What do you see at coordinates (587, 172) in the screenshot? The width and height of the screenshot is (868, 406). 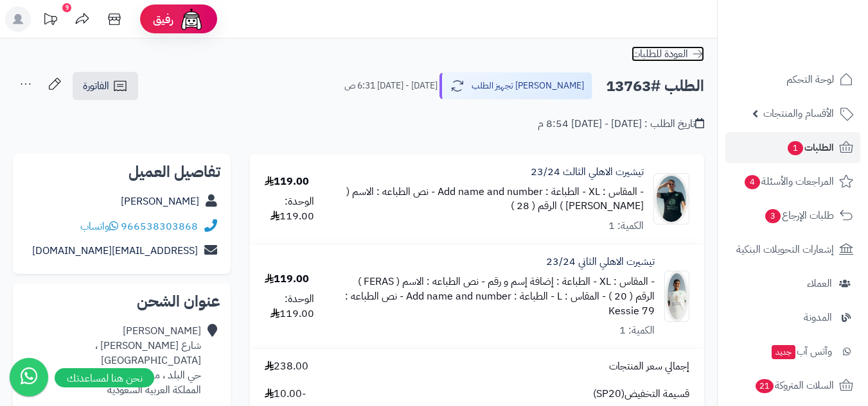 I see `a: تيشيرت الاهلي الثالث 23/24` at bounding box center [587, 172].